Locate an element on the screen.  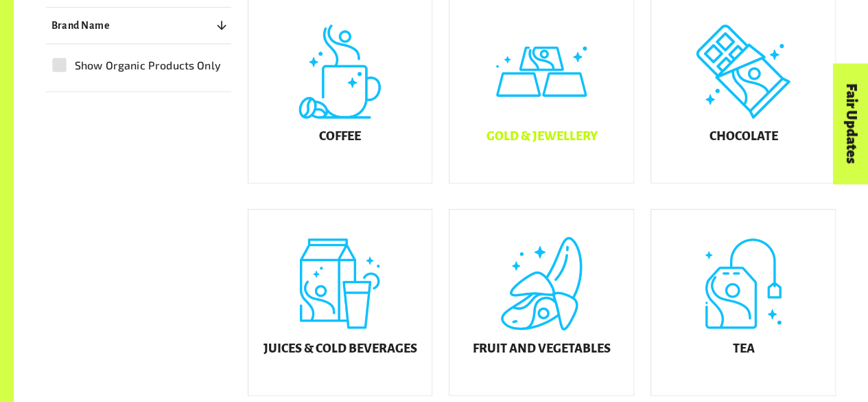
p: Brand Name is located at coordinates (81, 26).